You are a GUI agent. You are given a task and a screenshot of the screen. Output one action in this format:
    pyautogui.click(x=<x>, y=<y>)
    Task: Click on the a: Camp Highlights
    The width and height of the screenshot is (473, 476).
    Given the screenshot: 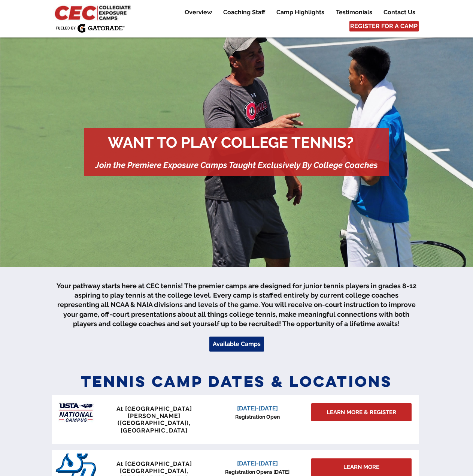 What is the action you would take?
    pyautogui.click(x=300, y=13)
    